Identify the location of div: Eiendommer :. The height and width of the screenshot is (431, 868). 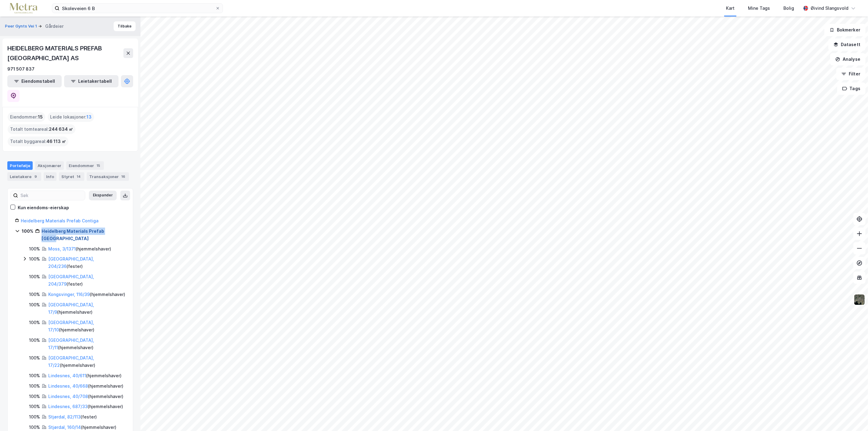
(26, 117).